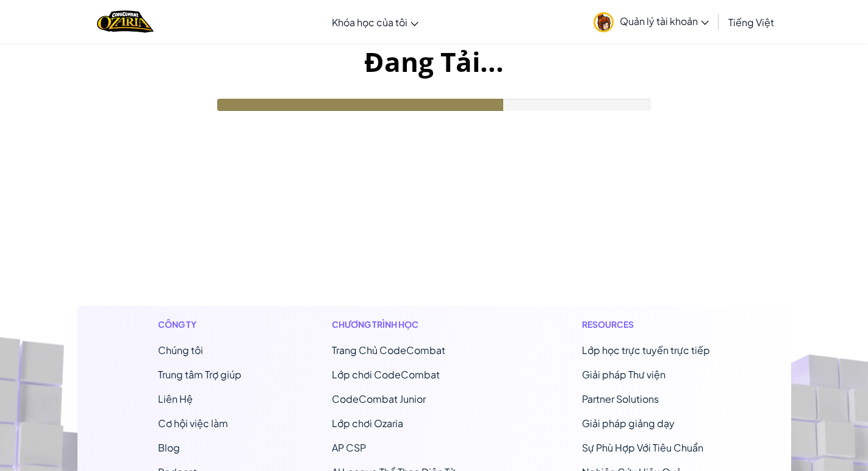 The width and height of the screenshot is (868, 471). What do you see at coordinates (646, 350) in the screenshot?
I see `a: Lớp học trực tuyến trực tiếp` at bounding box center [646, 350].